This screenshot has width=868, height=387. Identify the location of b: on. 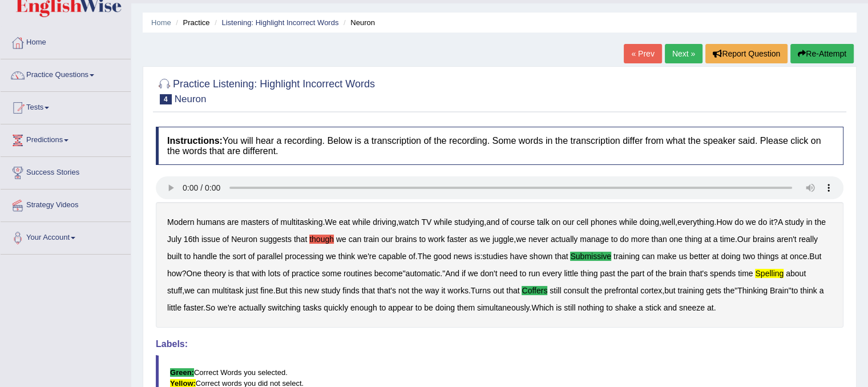
(556, 222).